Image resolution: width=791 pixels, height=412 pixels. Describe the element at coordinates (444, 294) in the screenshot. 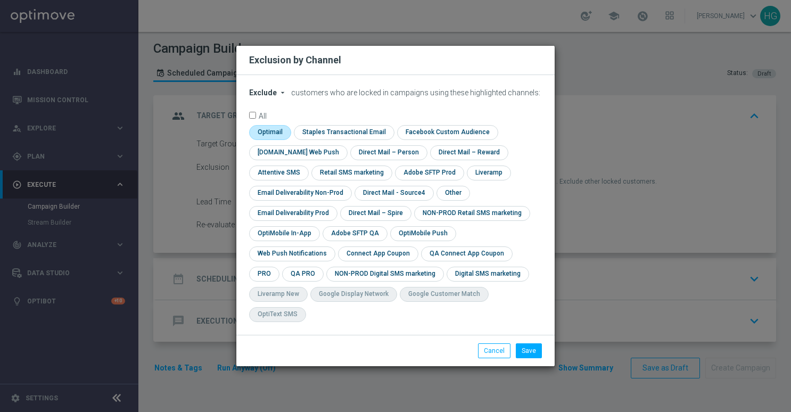

I see `div: Google Customer Match` at that location.